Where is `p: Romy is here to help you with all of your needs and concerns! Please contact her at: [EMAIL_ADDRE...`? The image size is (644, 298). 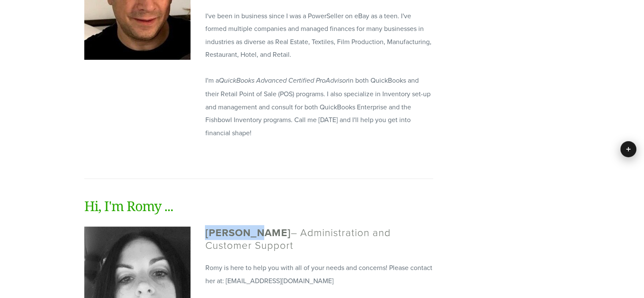
p: Romy is here to help you with all of your needs and concerns! Please contact her at: [EMAIL_ADDRE... is located at coordinates (319, 274).